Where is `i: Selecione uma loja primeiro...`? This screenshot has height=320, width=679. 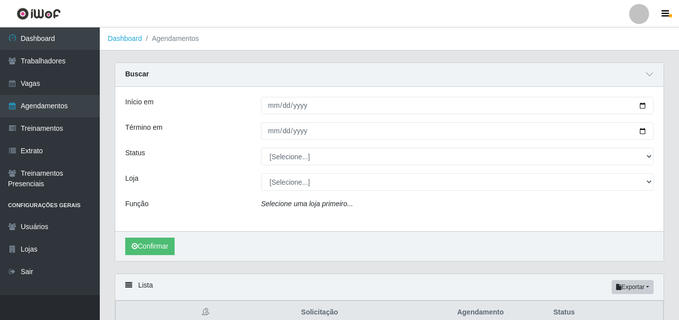 i: Selecione uma loja primeiro... is located at coordinates (307, 203).